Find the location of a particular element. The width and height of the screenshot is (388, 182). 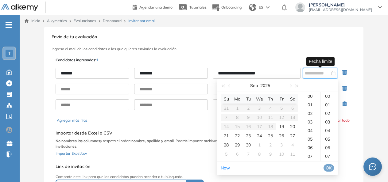

span: T is located at coordinates (9, 53).